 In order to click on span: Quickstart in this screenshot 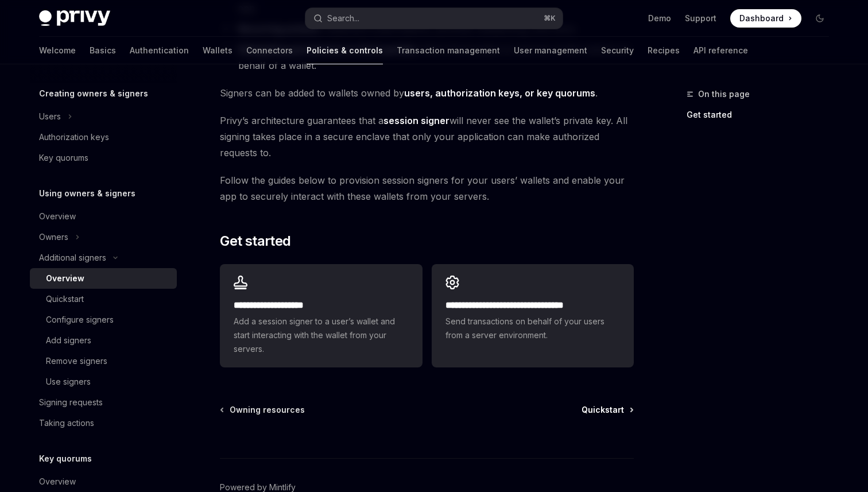, I will do `click(603, 410)`.